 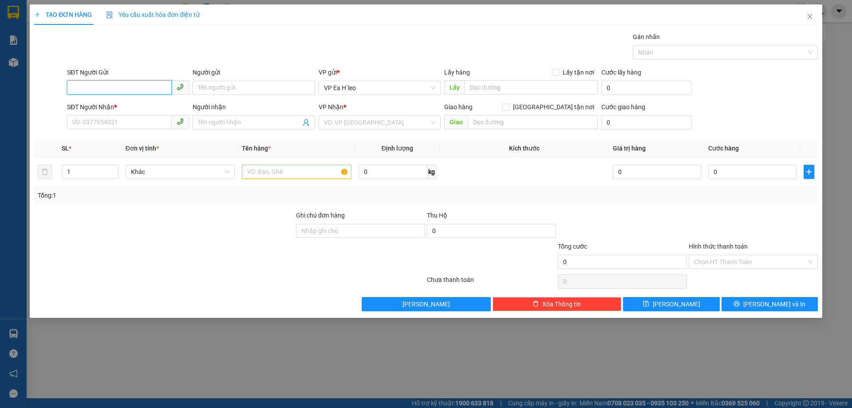 I want to click on span: VP Nhận, so click(x=331, y=107).